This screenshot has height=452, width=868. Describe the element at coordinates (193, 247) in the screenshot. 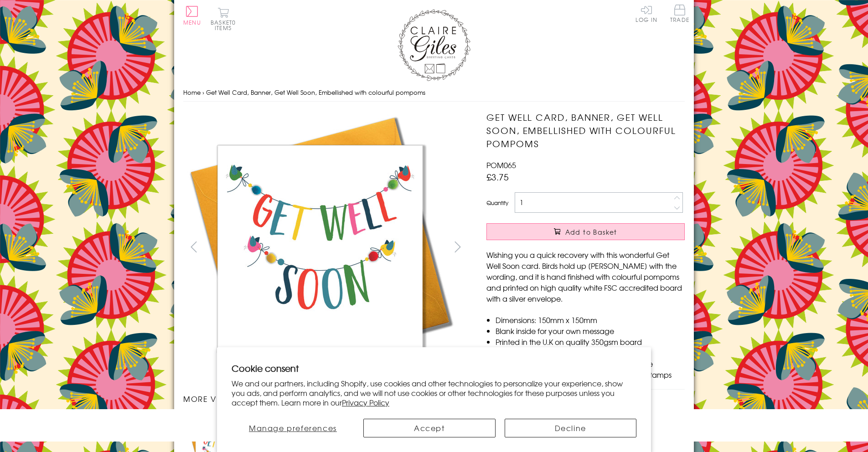

I see `button: prev` at that location.